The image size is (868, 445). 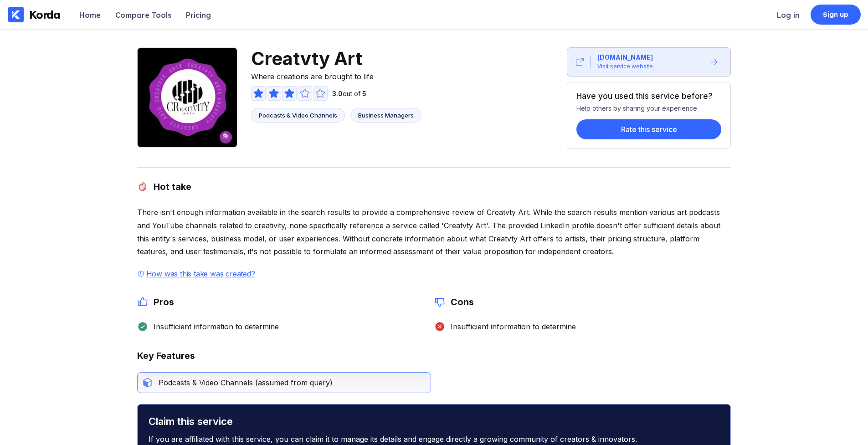 What do you see at coordinates (298, 115) in the screenshot?
I see `a: Podcasts & Video Channels` at bounding box center [298, 115].